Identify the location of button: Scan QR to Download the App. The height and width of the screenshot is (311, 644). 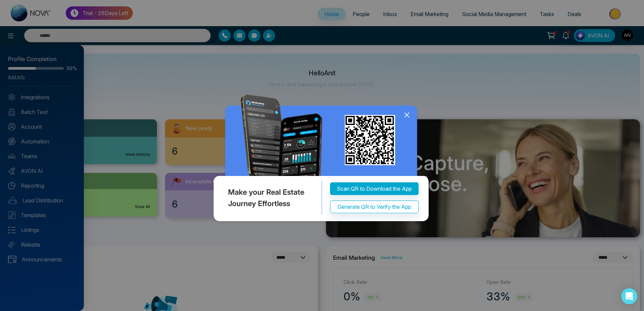
(375, 189).